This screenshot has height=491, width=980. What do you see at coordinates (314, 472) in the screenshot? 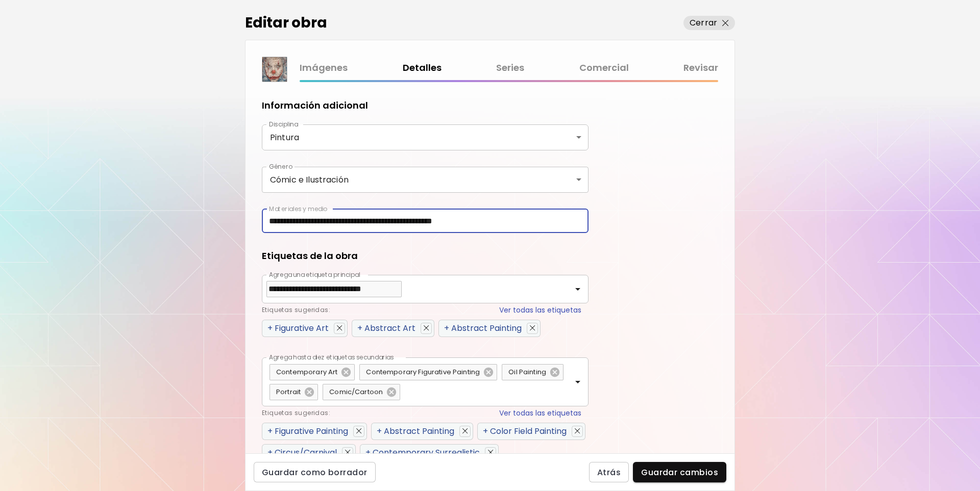
I see `button: Guardar como borrador` at bounding box center [314, 472].